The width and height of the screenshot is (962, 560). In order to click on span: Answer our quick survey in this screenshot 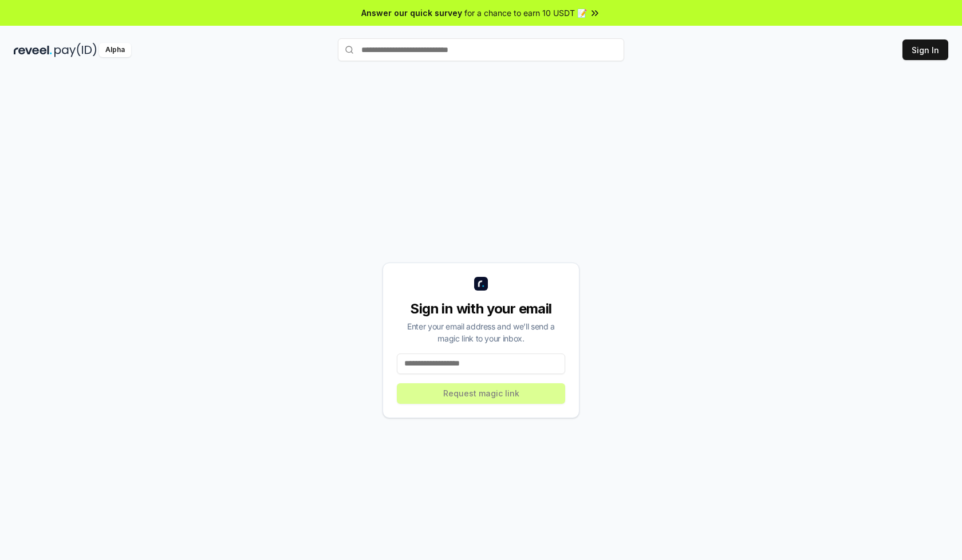, I will do `click(412, 13)`.